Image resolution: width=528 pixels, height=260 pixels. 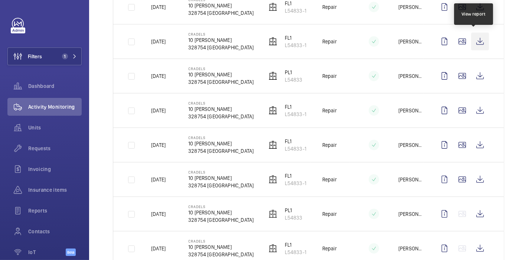 I want to click on span: Dashboard, so click(x=55, y=86).